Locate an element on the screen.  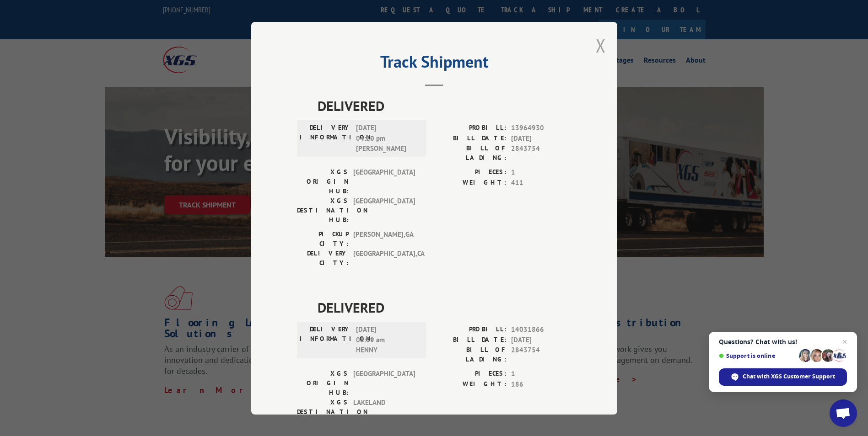
label: DELIVERY CITY: is located at coordinates (322, 258).